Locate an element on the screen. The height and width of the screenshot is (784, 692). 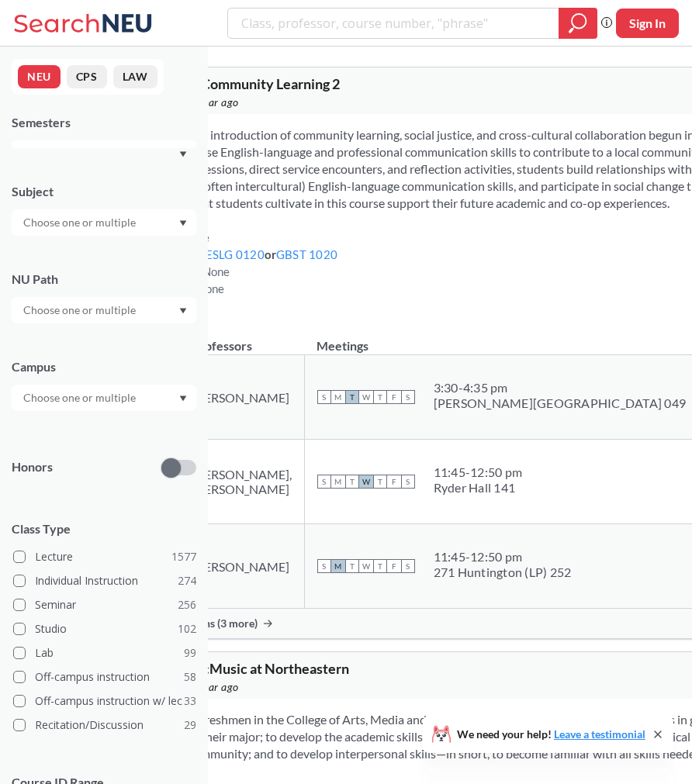
p: Honors is located at coordinates (32, 466).